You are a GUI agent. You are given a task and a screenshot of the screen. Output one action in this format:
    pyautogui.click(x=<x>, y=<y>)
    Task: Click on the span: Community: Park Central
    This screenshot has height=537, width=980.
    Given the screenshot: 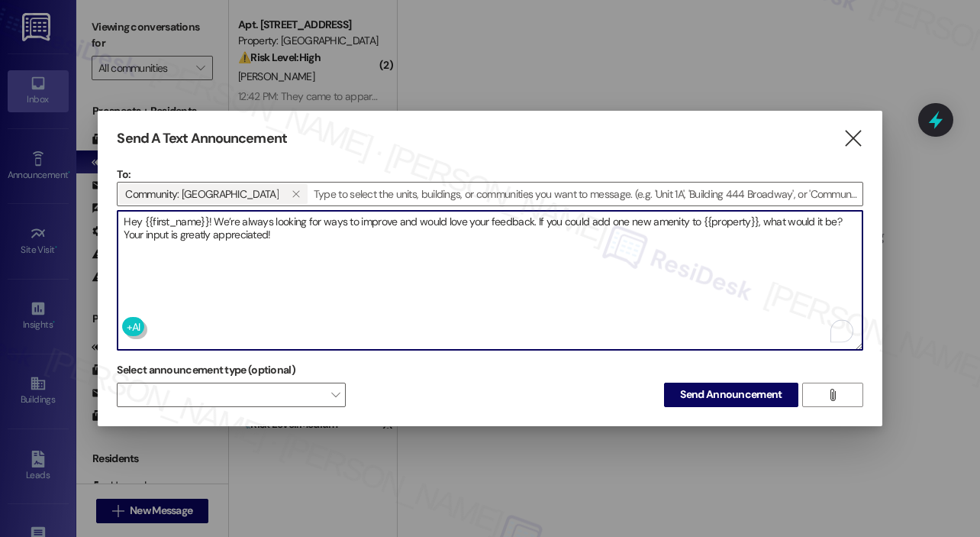 What is the action you would take?
    pyautogui.click(x=202, y=194)
    